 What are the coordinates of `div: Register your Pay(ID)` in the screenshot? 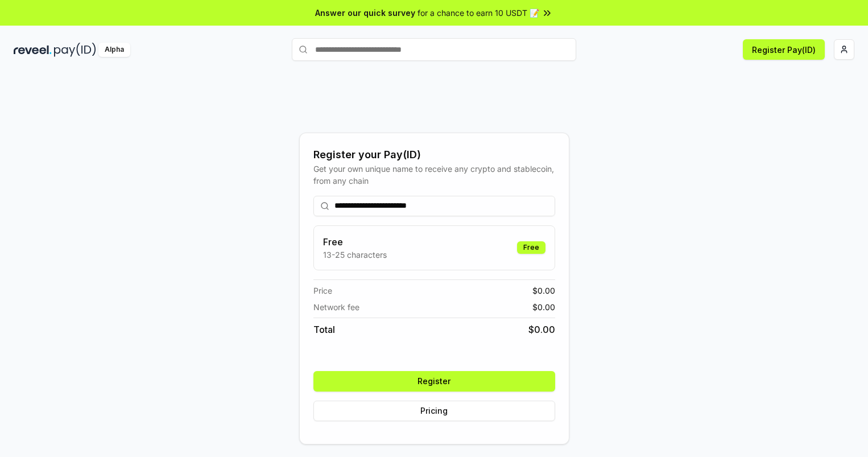 It's located at (434, 155).